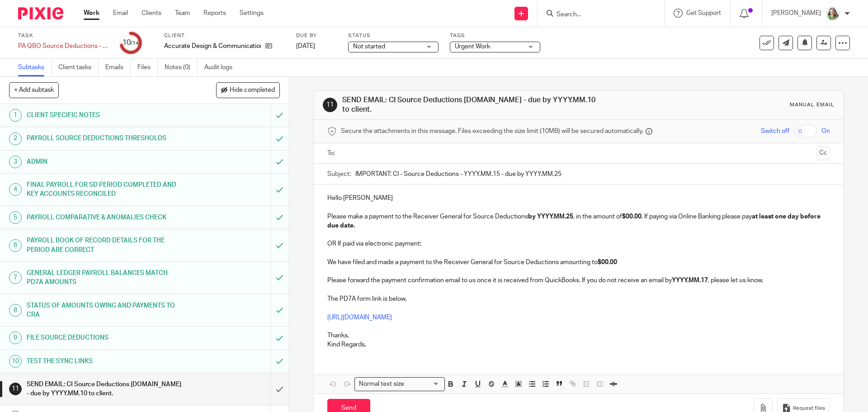 The height and width of the screenshot is (412, 868). I want to click on h1: ADMIN, so click(105, 162).